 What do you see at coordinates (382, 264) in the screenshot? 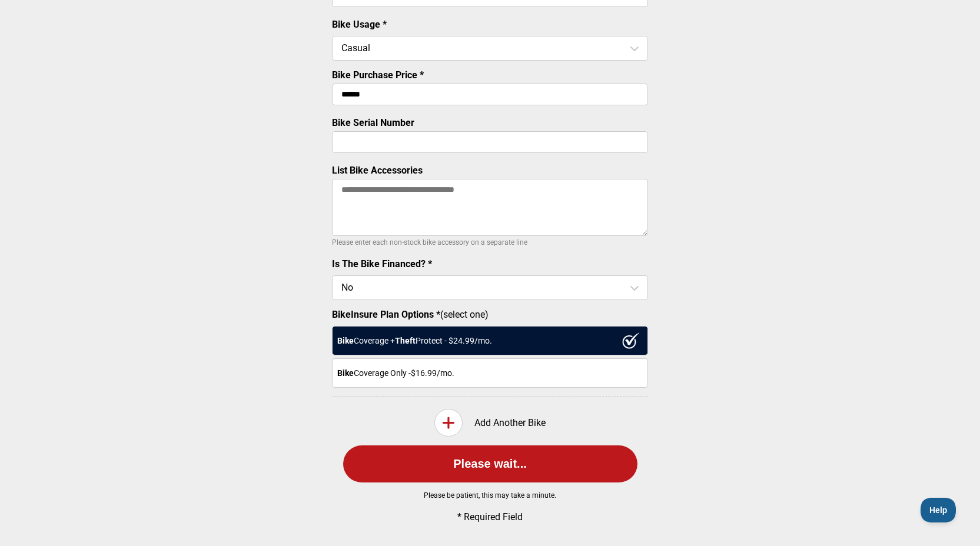
I see `label: Is The Bike Financed? *` at bounding box center [382, 264].